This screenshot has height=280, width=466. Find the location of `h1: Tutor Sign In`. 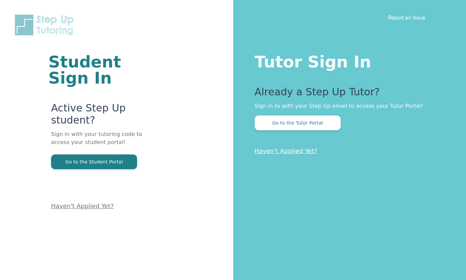

h1: Tutor Sign In is located at coordinates (347, 60).